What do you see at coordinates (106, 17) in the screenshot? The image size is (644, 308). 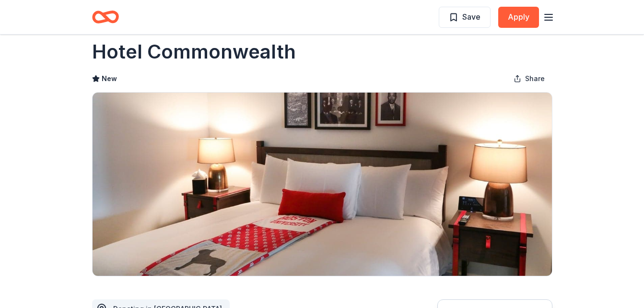 I see `a: Home` at bounding box center [106, 17].